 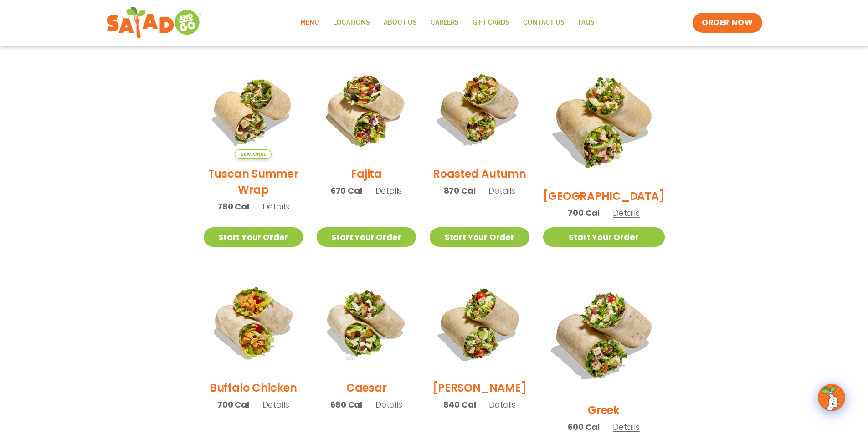 I want to click on span: 600 Cal, so click(x=584, y=427).